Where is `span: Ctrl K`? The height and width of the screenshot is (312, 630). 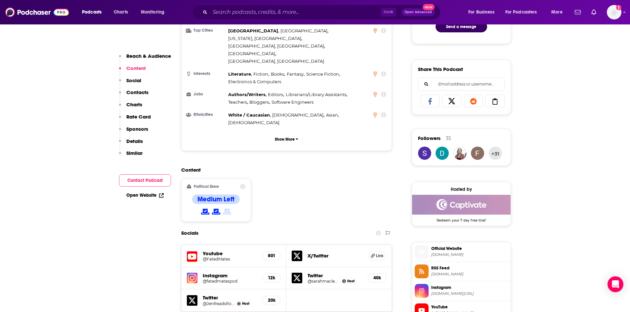 span: Ctrl K is located at coordinates (388, 12).